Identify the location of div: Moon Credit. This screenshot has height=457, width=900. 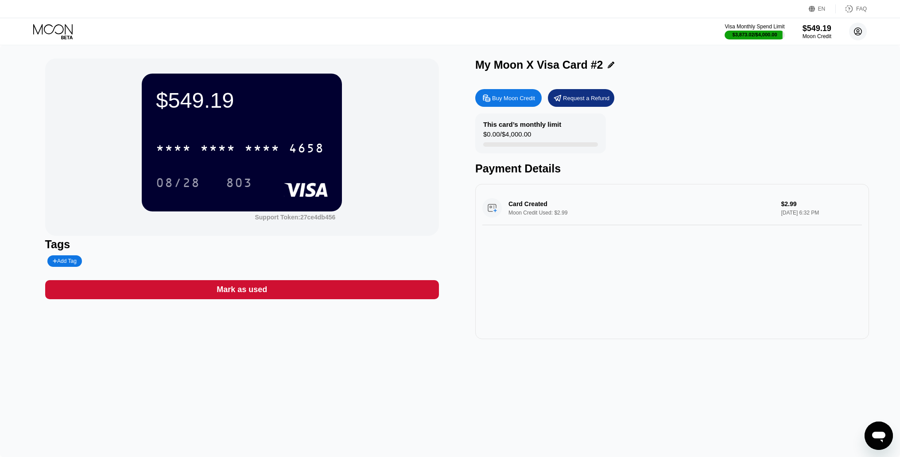
(817, 36).